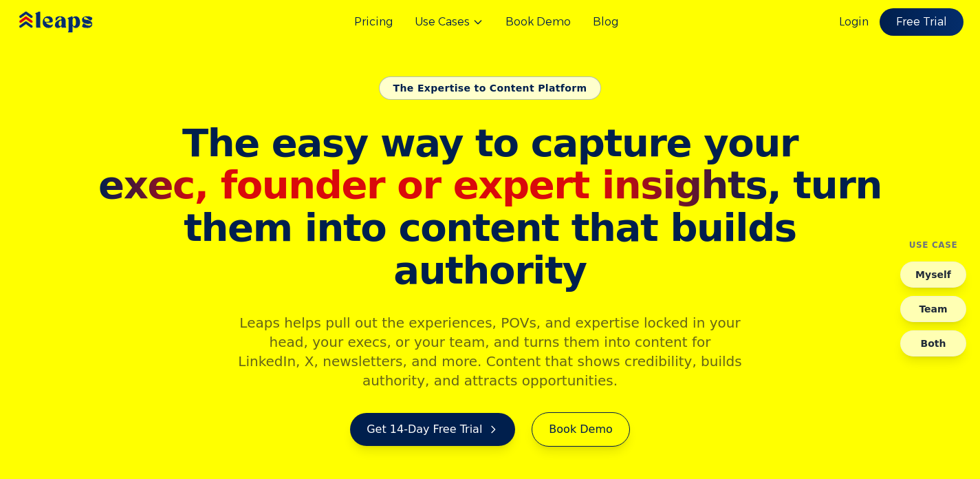 The height and width of the screenshot is (479, 980). I want to click on button: Team, so click(934, 309).